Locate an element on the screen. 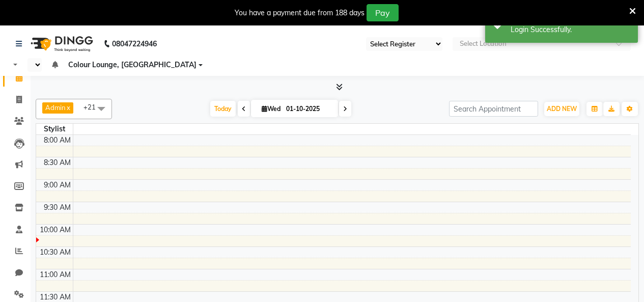  span: Today is located at coordinates (223, 109).